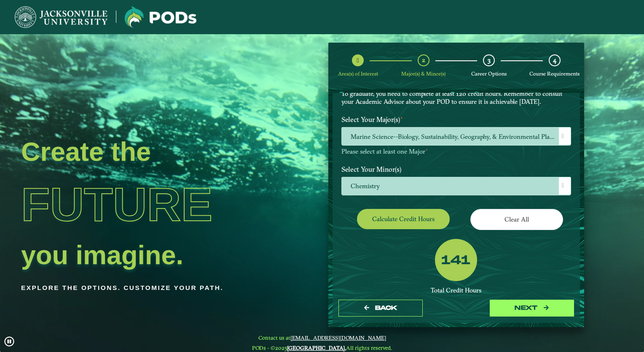 The image size is (644, 352). What do you see at coordinates (532, 308) in the screenshot?
I see `button: next` at bounding box center [532, 308].